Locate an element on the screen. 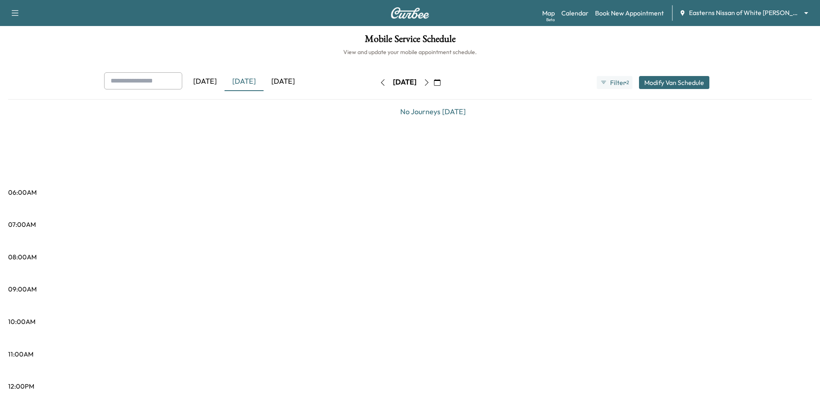 The width and height of the screenshot is (820, 400). h1: Mobile Service Schedule is located at coordinates (410, 41).